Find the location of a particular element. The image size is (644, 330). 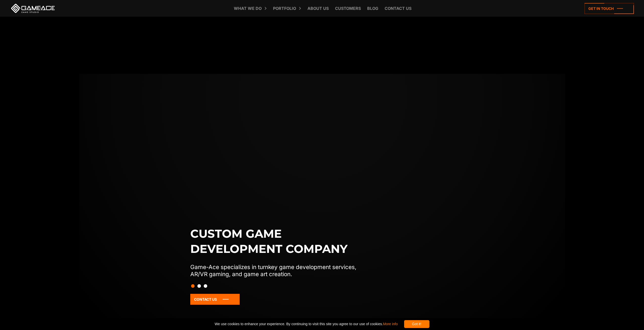

button: Slide 2 is located at coordinates (199, 286).